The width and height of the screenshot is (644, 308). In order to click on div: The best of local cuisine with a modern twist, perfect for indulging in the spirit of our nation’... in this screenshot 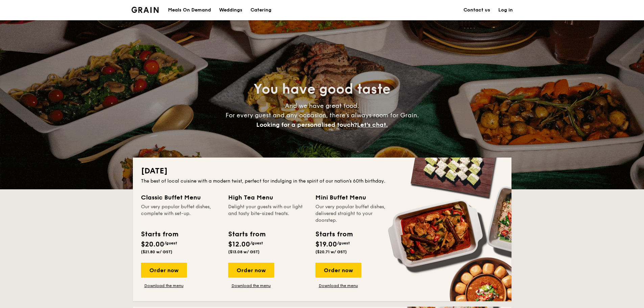, I will do `click(322, 181)`.